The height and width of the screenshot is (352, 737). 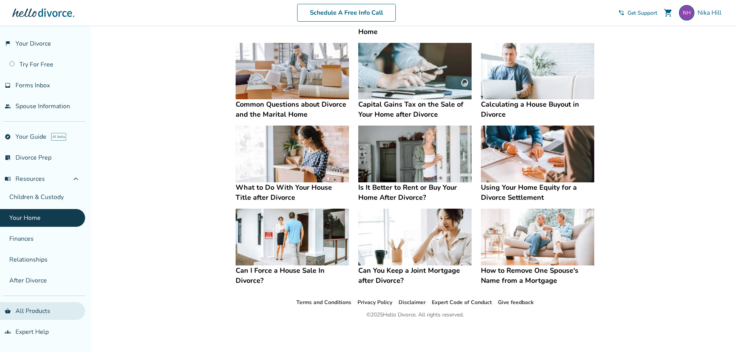 What do you see at coordinates (711, 13) in the screenshot?
I see `span: Nika Hill` at bounding box center [711, 13].